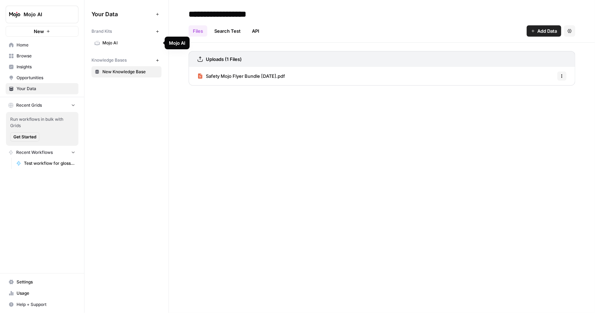 The image size is (595, 313). I want to click on span: Usage, so click(46, 293).